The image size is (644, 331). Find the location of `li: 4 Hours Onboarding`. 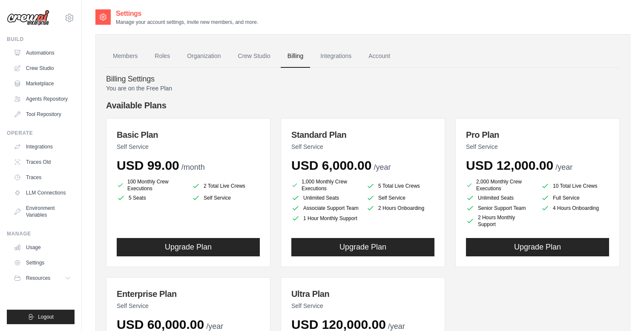

li: 4 Hours Onboarding is located at coordinates (575, 208).